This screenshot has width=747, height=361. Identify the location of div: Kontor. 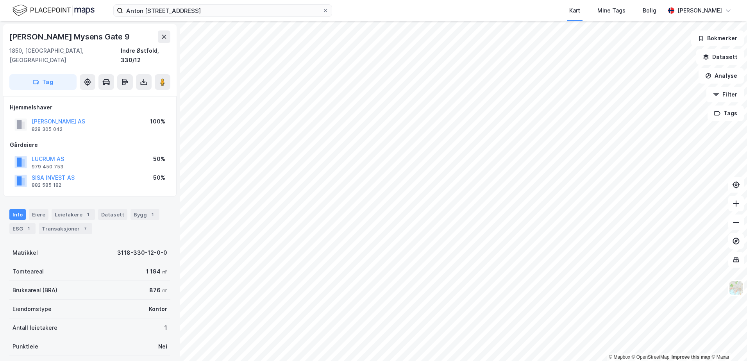
(158, 309).